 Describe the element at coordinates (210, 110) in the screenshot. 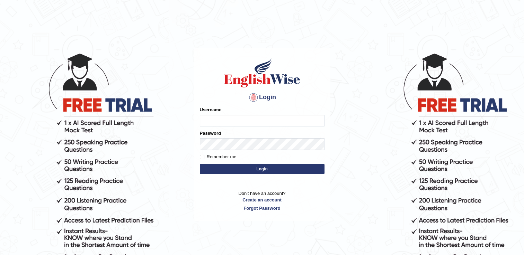

I see `label: Username` at that location.